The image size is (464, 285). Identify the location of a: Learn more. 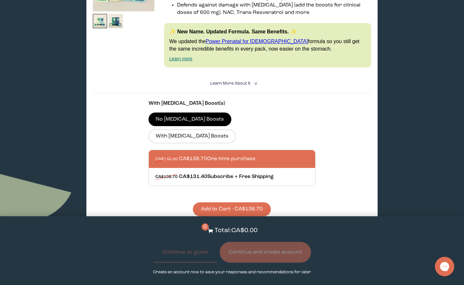
(181, 59).